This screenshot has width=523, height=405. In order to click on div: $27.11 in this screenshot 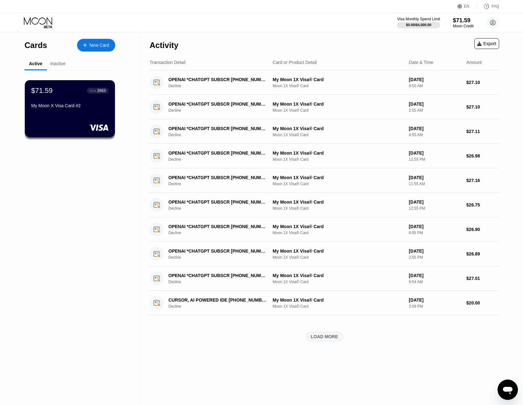, I will do `click(483, 131)`.